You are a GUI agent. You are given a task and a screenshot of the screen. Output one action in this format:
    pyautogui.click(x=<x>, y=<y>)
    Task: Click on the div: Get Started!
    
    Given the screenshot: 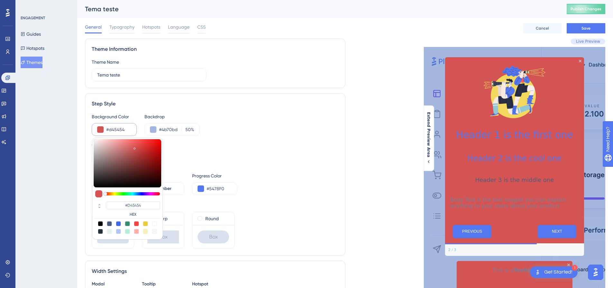 What is the action you would take?
    pyautogui.click(x=558, y=273)
    